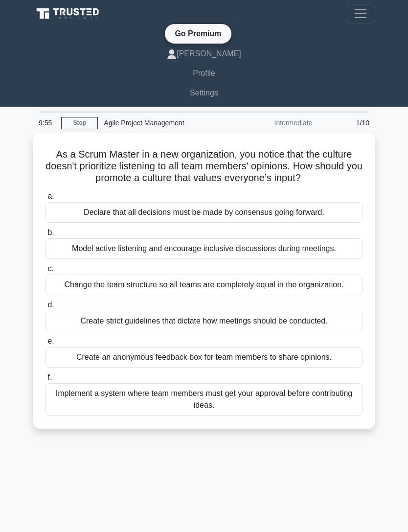 The image size is (408, 532). I want to click on h5: As a Scrum Master in a new organization, you notice that the culture doesn't prioritize listening..., so click(204, 166).